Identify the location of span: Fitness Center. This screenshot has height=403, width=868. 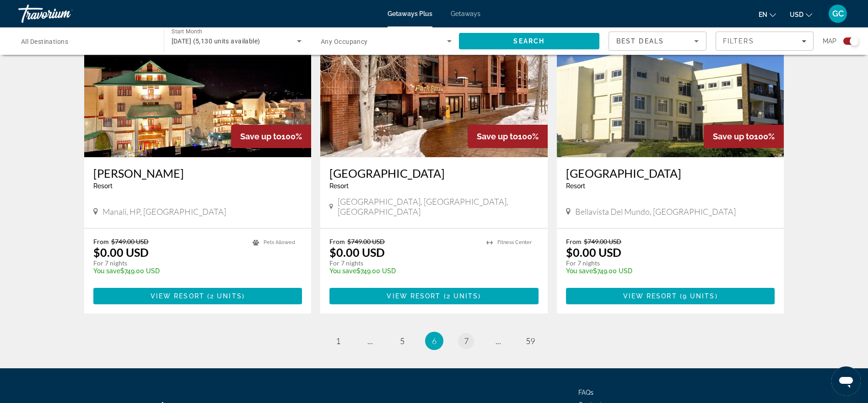
(514, 242).